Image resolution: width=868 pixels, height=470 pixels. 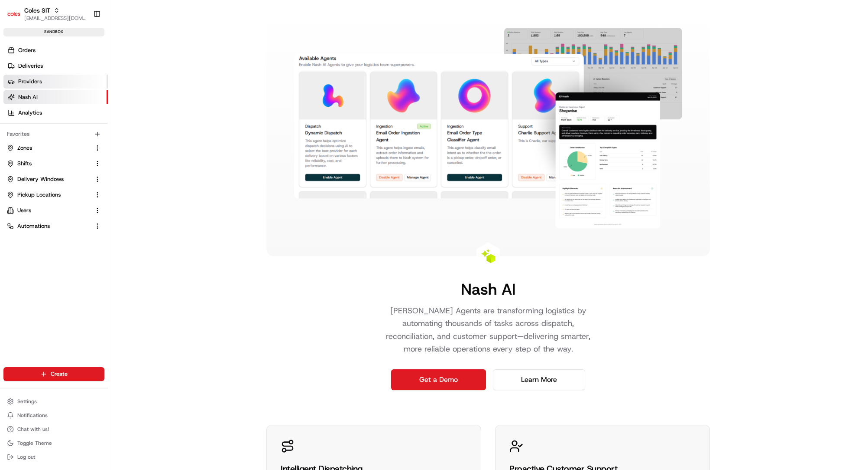 What do you see at coordinates (37, 10) in the screenshot?
I see `button: Coles SIT` at bounding box center [37, 10].